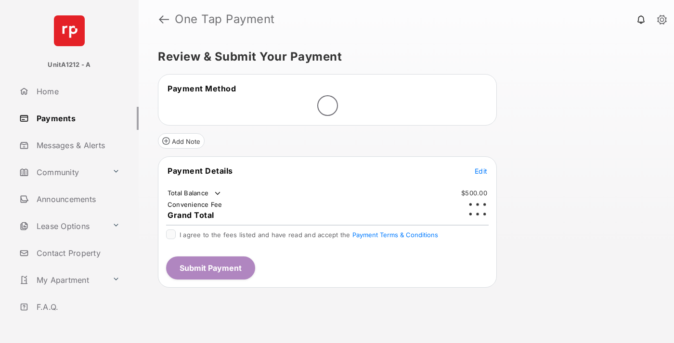 This screenshot has width=674, height=343. What do you see at coordinates (403, 57) in the screenshot?
I see `h5: Review & Submit Your Payment` at bounding box center [403, 57].